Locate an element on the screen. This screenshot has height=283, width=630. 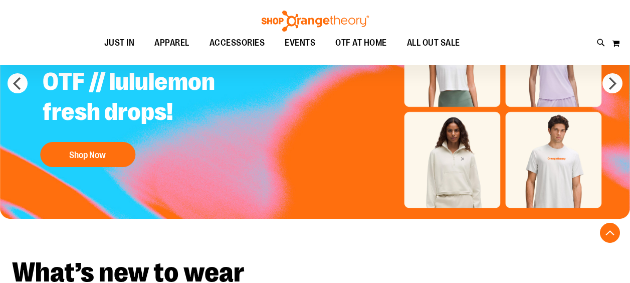
span: OTF AT HOME is located at coordinates (361, 43).